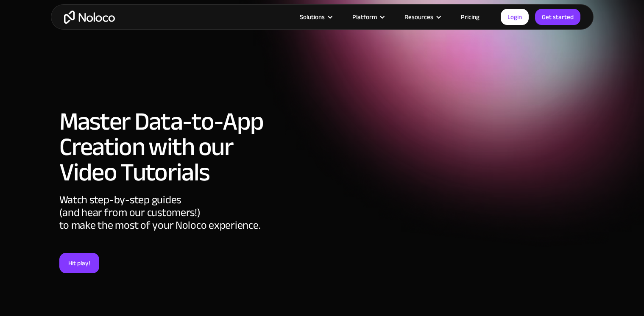  Describe the element at coordinates (515, 17) in the screenshot. I see `a: Login` at that location.